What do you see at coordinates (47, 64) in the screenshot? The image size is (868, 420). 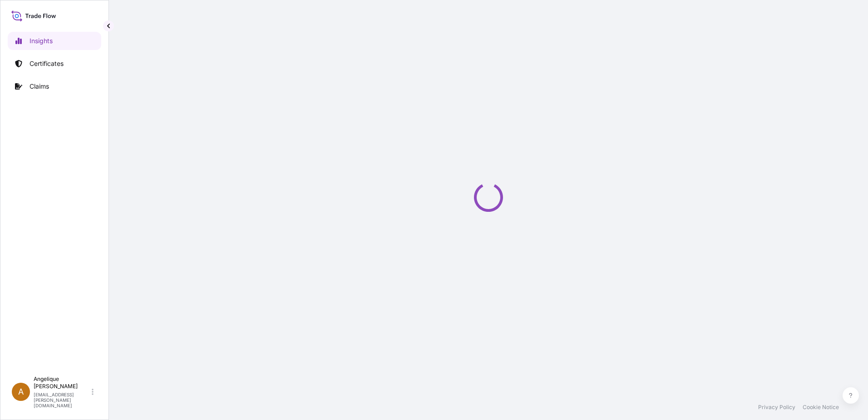 I see `p: Certificates` at bounding box center [47, 64].